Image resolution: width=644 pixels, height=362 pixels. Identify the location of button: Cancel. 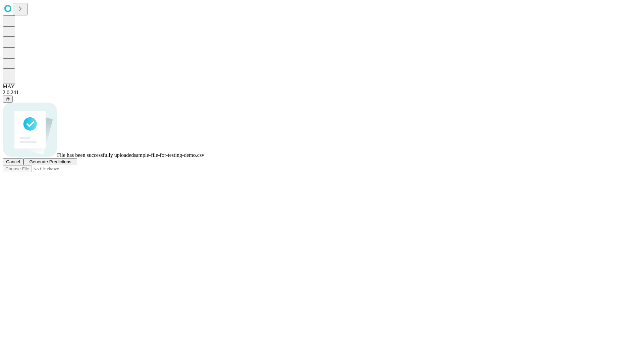
(13, 161).